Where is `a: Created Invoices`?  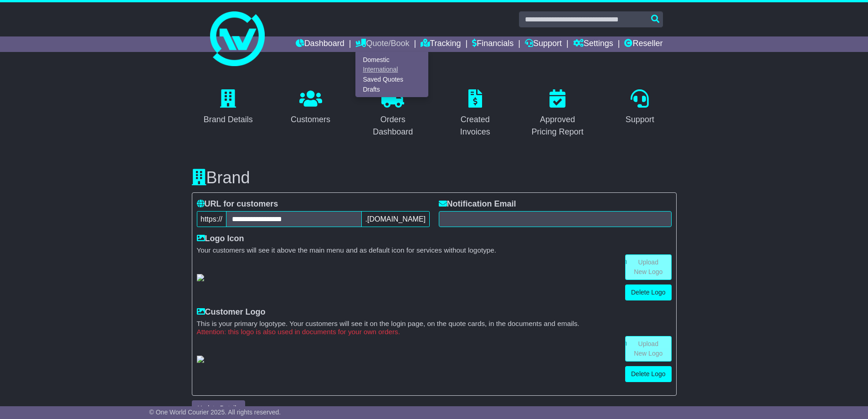
a: Created Invoices is located at coordinates (476, 113).